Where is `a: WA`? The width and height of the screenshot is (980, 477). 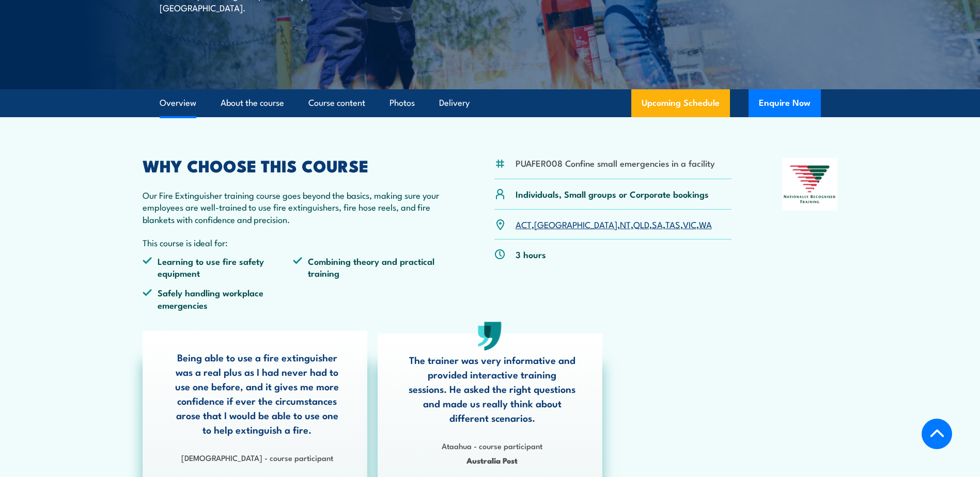
a: WA is located at coordinates (705, 224).